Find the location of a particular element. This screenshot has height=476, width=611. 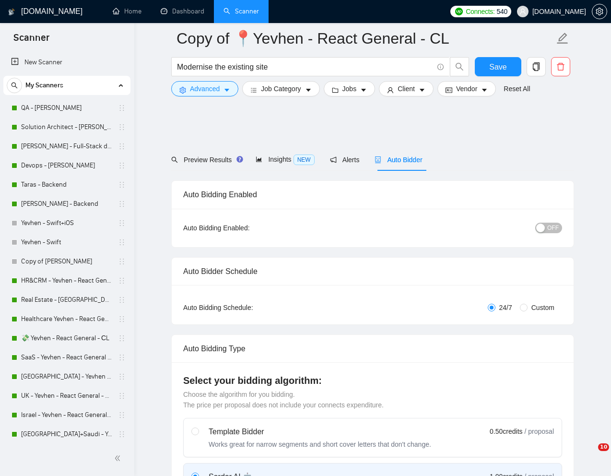

div: Auto Bidder Schedule is located at coordinates (373, 271).